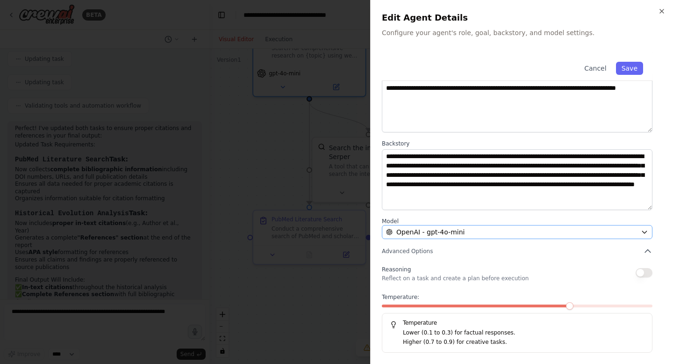 This screenshot has height=364, width=673. What do you see at coordinates (407, 251) in the screenshot?
I see `span: Advanced Options` at bounding box center [407, 251].